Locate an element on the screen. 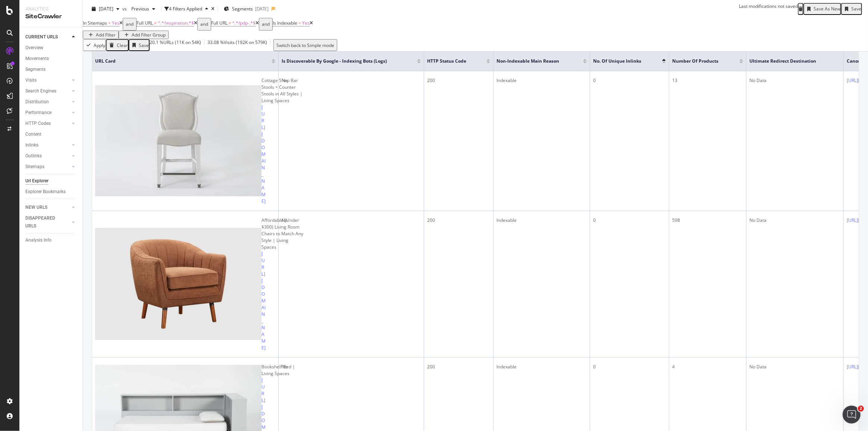 This screenshot has width=868, height=431. div: NEW URLS is located at coordinates (37, 207).